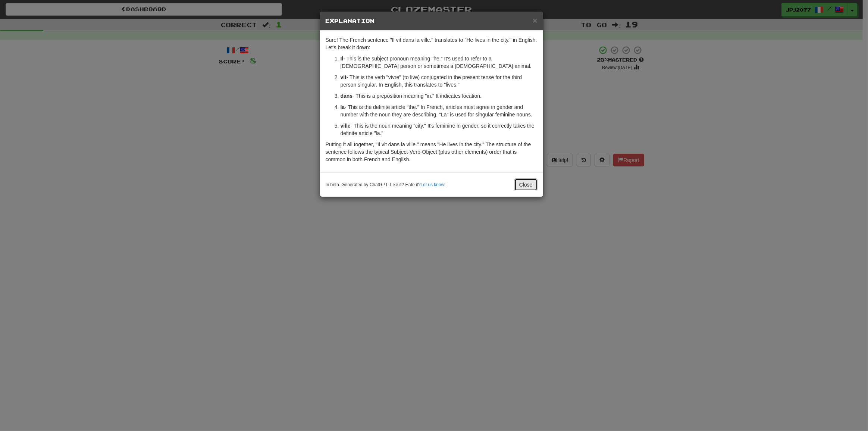  What do you see at coordinates (342, 59) in the screenshot?
I see `strong: Il` at bounding box center [342, 59].